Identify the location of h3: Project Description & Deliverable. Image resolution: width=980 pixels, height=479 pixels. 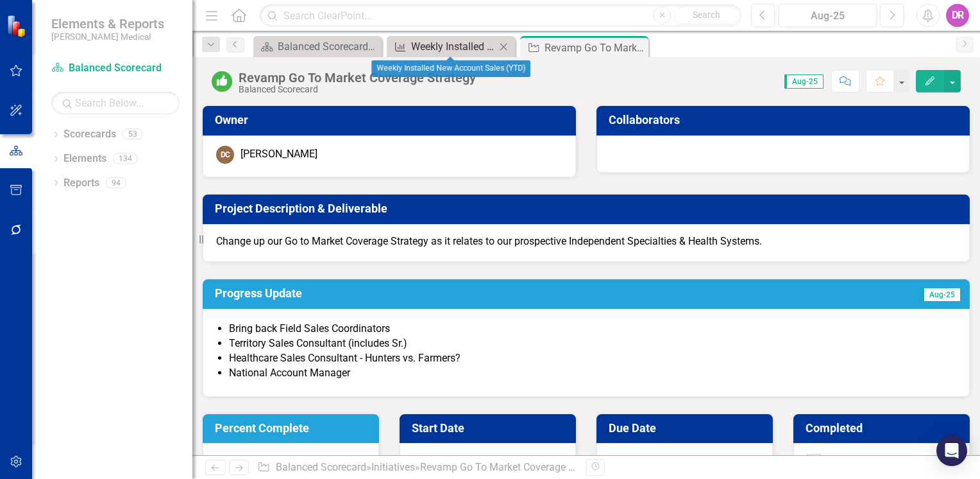
(588, 209).